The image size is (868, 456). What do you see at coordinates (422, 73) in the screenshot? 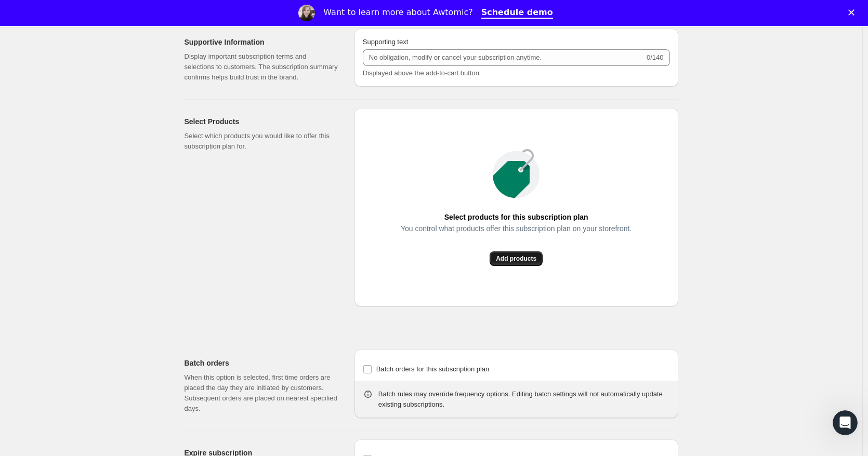
I see `span: Displayed above the add-to-cart button.` at bounding box center [422, 73].